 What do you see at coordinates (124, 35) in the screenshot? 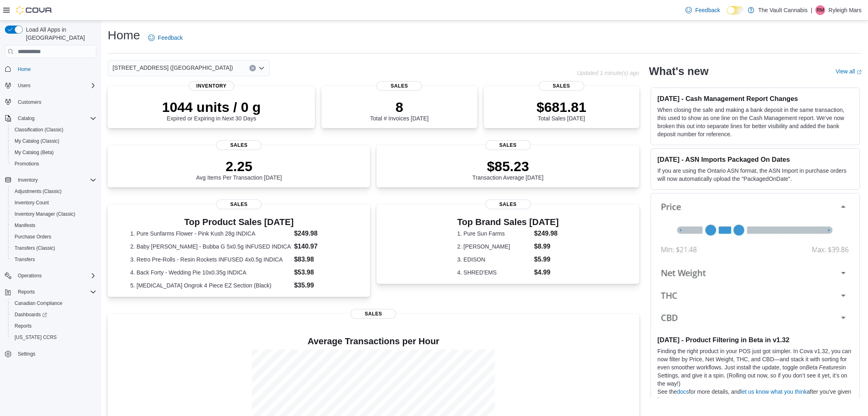
I see `h1: Home` at bounding box center [124, 35].